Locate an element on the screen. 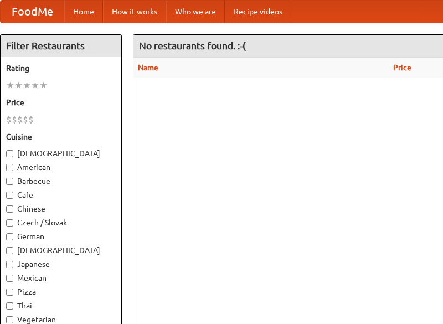 This screenshot has width=443, height=324. label: Pizza is located at coordinates (61, 292).